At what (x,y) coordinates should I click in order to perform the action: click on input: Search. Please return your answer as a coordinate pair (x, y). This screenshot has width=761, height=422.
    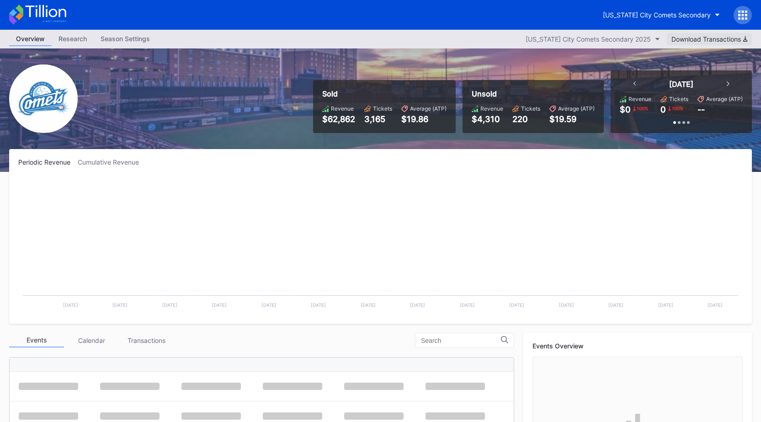
    Looking at the image, I should click on (461, 340).